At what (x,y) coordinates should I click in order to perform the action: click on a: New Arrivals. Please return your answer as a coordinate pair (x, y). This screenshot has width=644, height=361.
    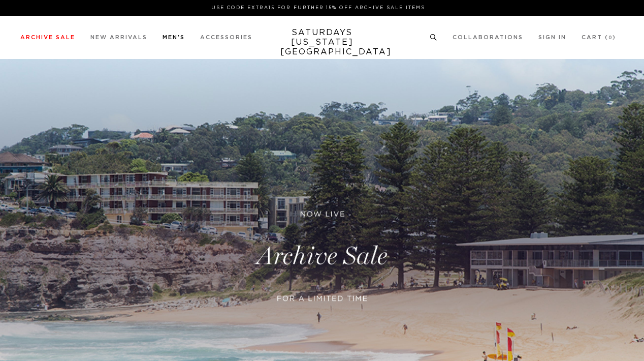
    Looking at the image, I should click on (119, 37).